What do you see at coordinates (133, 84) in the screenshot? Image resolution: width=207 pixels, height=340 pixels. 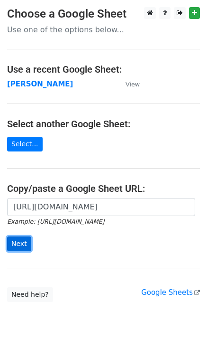 I see `small: View` at bounding box center [133, 84].